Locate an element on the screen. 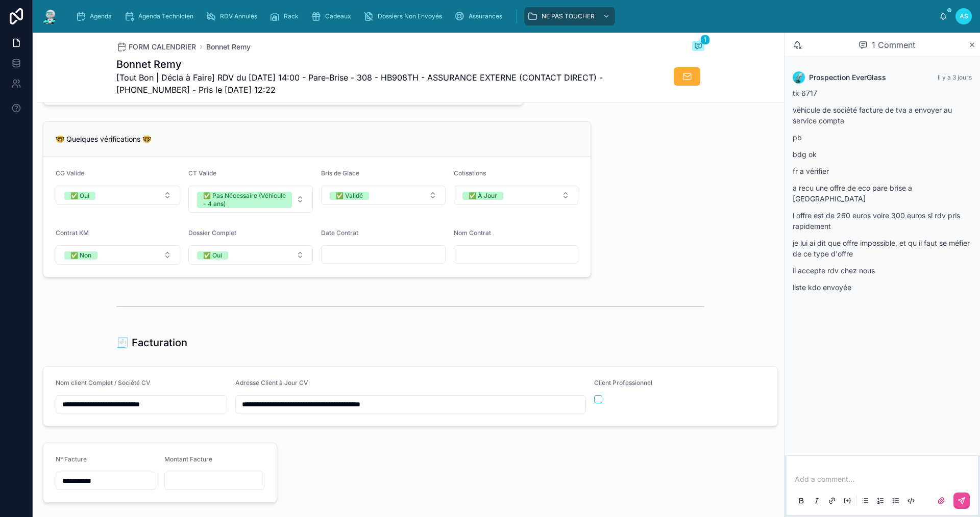 This screenshot has height=517, width=980. p: il accepte rdv chez nous is located at coordinates (882, 270).